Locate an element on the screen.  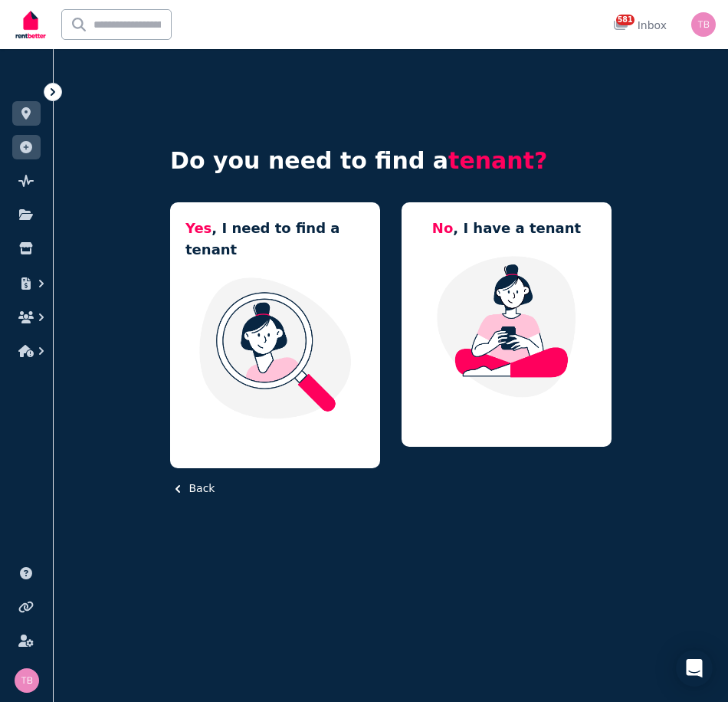
span: 581 is located at coordinates (625, 20).